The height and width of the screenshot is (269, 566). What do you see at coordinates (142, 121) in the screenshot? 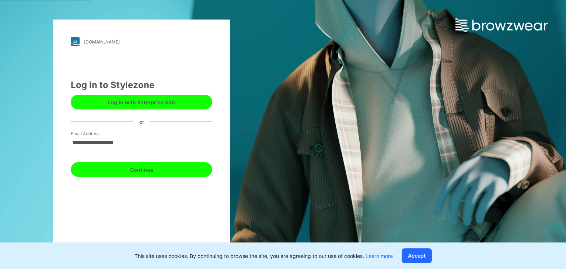
I see `div: or` at bounding box center [142, 121].